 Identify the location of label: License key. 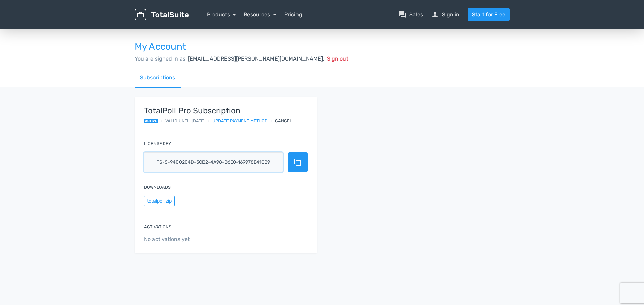
(158, 144).